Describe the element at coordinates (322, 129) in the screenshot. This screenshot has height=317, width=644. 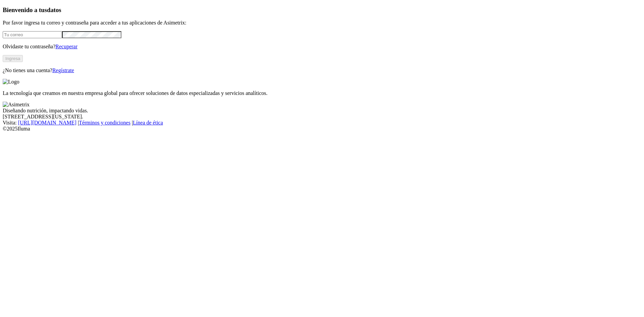
I see `div: © 2025 Iluma` at that location.